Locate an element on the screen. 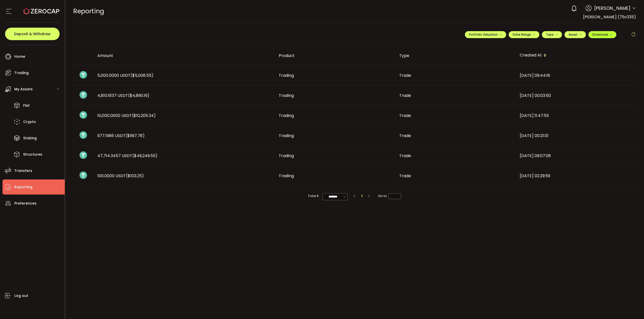 This screenshot has height=319, width=644. div: Created At is located at coordinates (576, 56).